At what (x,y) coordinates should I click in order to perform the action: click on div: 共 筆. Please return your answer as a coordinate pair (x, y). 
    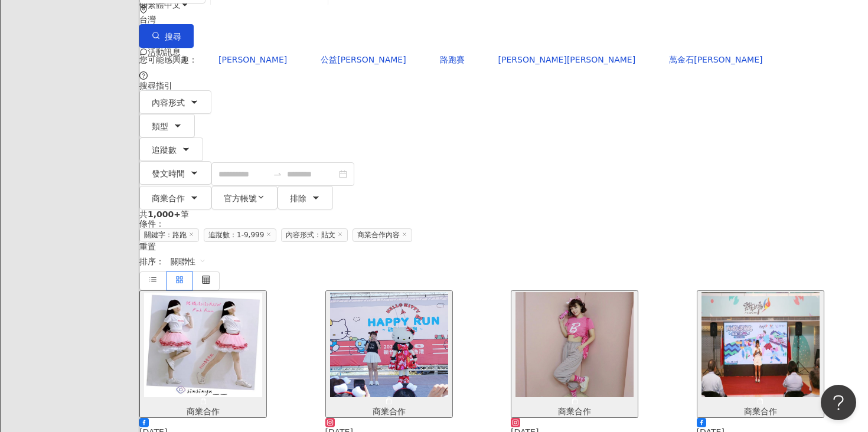
    Looking at the image, I should click on (504, 214).